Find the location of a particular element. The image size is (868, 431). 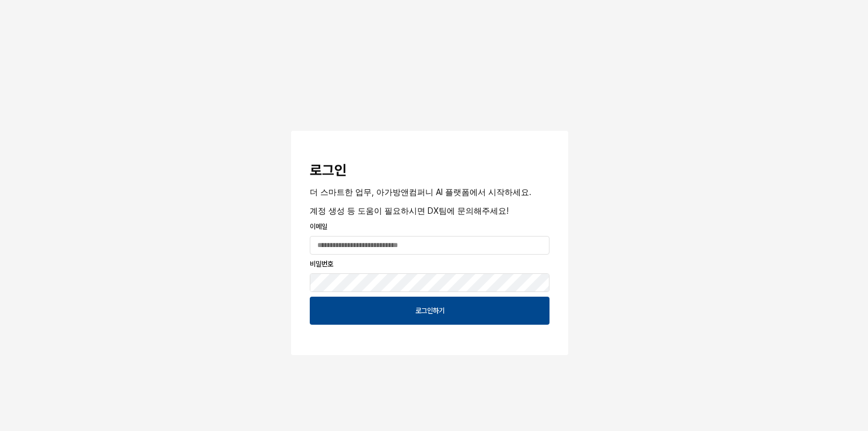

p: 더 스마트한 업무, 아가방앤컴퍼니 AI 플랫폼에서 시작하세요. is located at coordinates (430, 191).